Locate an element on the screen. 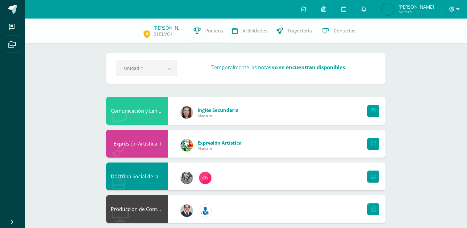  span: Inglés Secundaria is located at coordinates (218, 110).